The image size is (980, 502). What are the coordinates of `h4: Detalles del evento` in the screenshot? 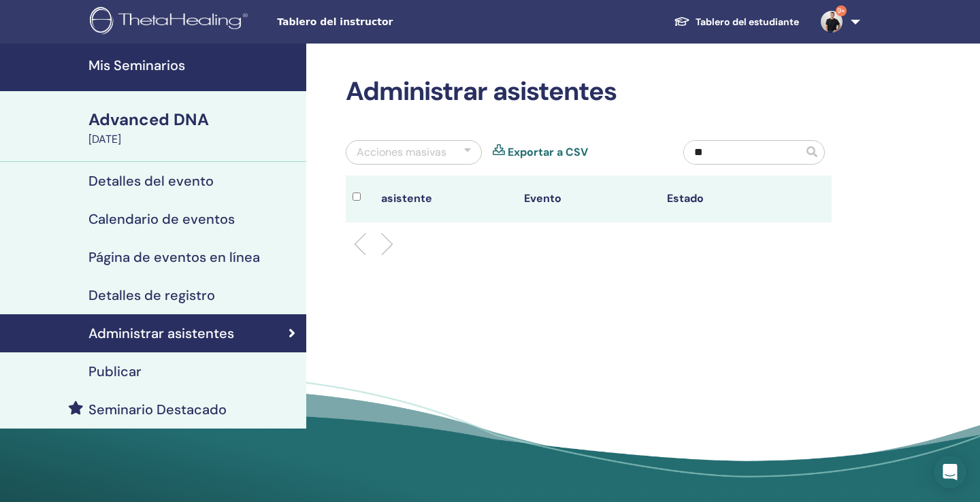 It's located at (151, 181).